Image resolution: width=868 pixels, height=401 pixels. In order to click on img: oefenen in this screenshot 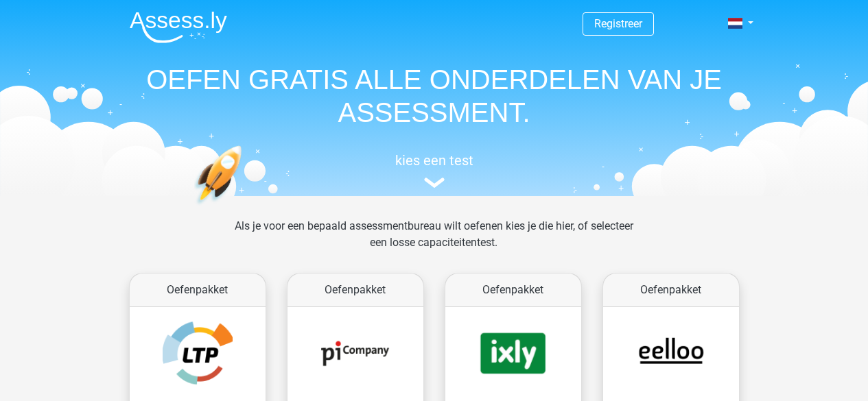, I will do `click(245, 208)`.